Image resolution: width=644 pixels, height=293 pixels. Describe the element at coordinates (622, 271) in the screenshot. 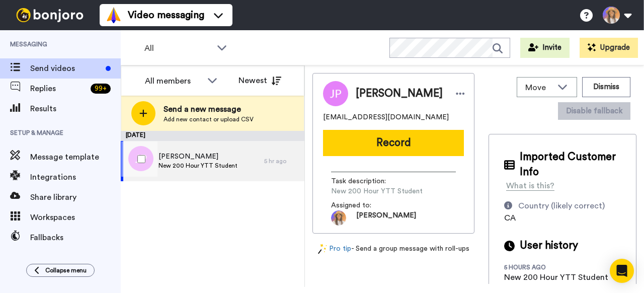

I see `div: Open Intercom Messenger` at that location.